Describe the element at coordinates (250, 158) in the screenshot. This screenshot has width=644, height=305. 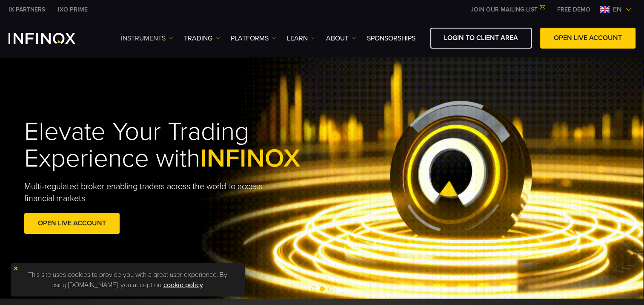
I see `span: INFINOX` at that location.